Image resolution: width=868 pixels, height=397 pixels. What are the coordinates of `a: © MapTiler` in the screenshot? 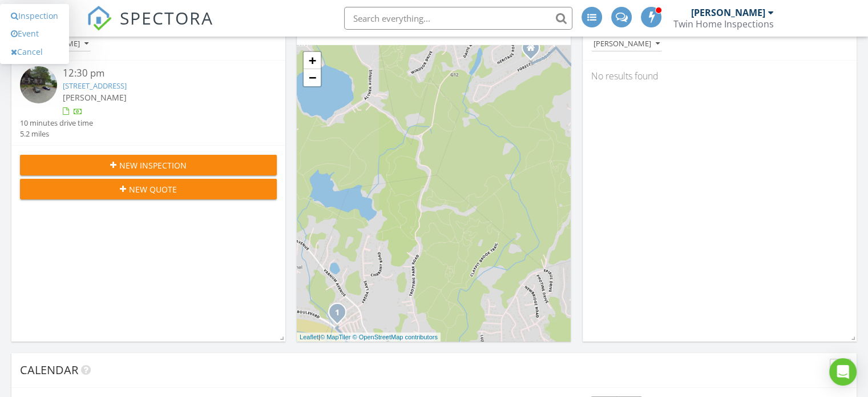 It's located at (336, 337).